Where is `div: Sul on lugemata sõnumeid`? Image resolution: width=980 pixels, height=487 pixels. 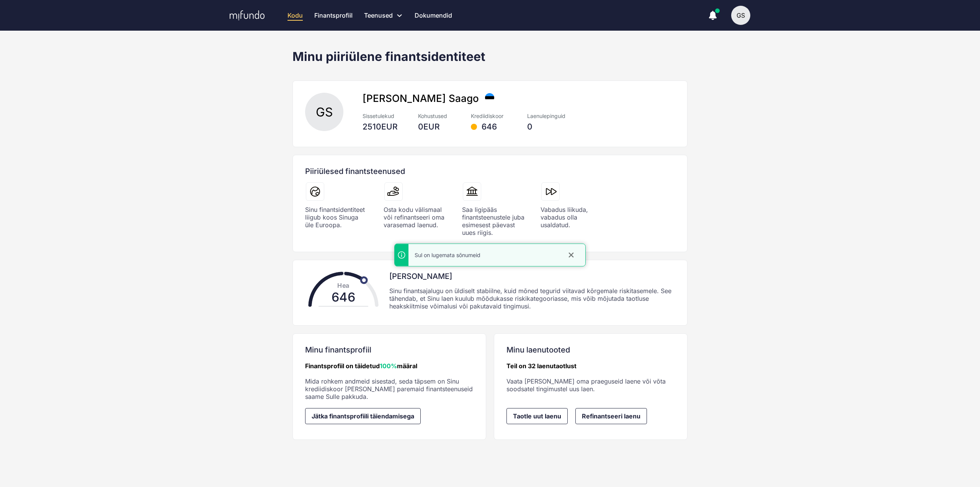 div: Sul on lugemata sõnumeid is located at coordinates (487, 255).